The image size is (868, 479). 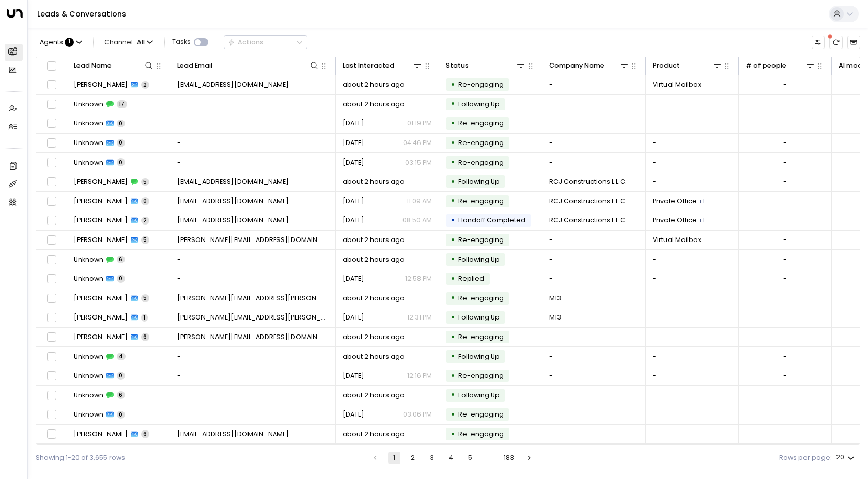 What do you see at coordinates (353, 376) in the screenshot?
I see `span: Aug 04, 2025` at bounding box center [353, 376].